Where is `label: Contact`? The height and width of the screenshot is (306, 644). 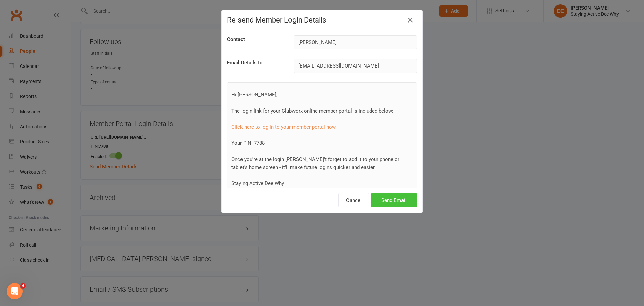 label: Contact is located at coordinates (236, 39).